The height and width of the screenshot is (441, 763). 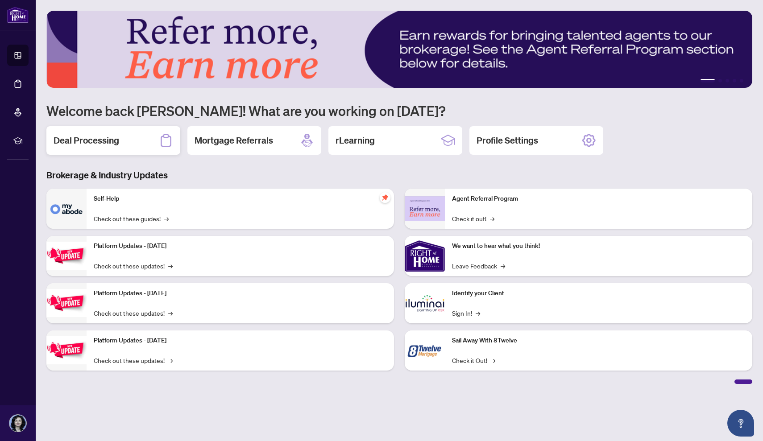 What do you see at coordinates (86, 141) in the screenshot?
I see `h2: Deal Processing` at bounding box center [86, 141].